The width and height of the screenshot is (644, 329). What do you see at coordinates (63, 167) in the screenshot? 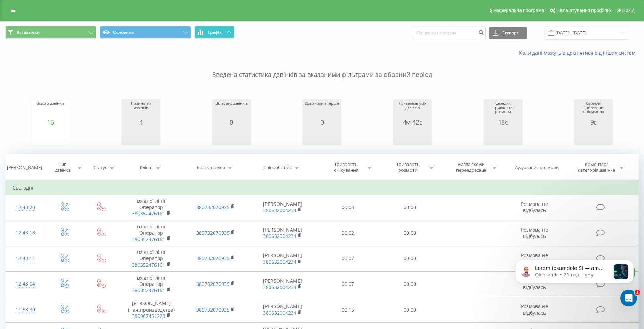
I see `div: Тип дзвінка` at bounding box center [63, 167].